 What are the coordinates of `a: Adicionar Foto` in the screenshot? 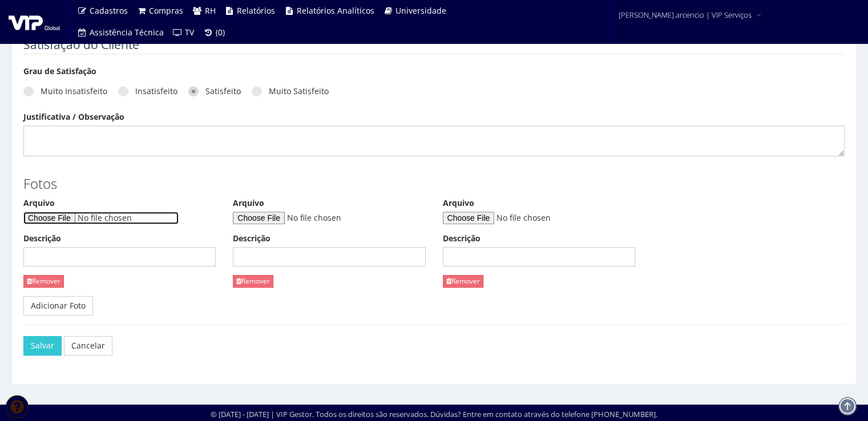 It's located at (58, 305).